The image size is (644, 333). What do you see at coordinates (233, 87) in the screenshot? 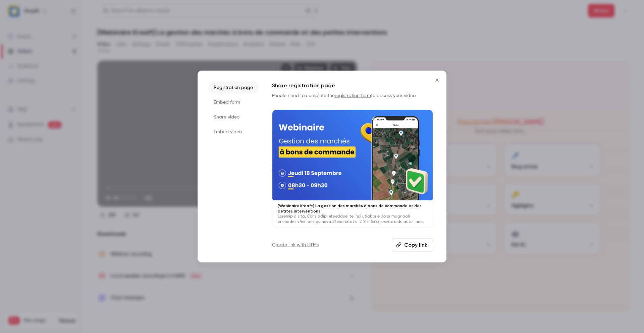
I see `li: Registration page` at bounding box center [233, 87].